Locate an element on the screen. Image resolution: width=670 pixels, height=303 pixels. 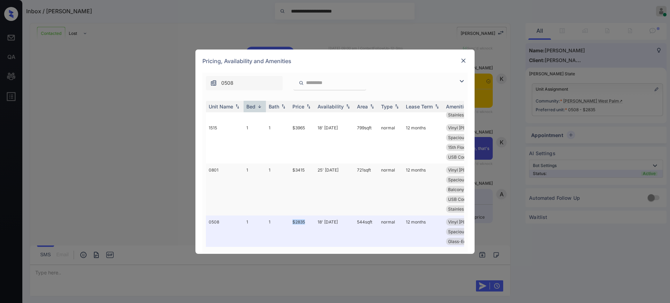
div: Pricing, Availability and Amenities is located at coordinates (335, 61).